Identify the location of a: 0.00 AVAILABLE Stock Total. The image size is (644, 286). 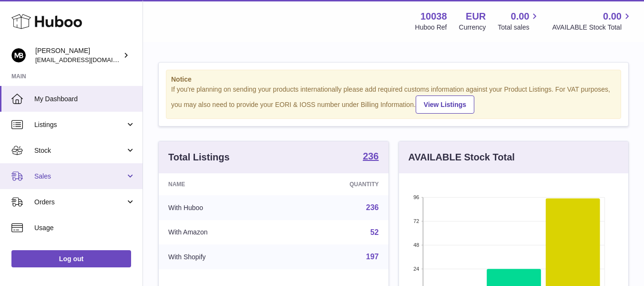
(592, 21).